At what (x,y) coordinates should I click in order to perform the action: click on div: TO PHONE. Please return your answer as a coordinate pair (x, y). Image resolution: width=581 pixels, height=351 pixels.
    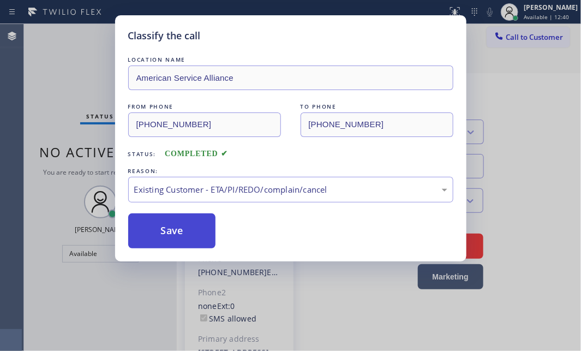
    Looking at the image, I should click on (377, 106).